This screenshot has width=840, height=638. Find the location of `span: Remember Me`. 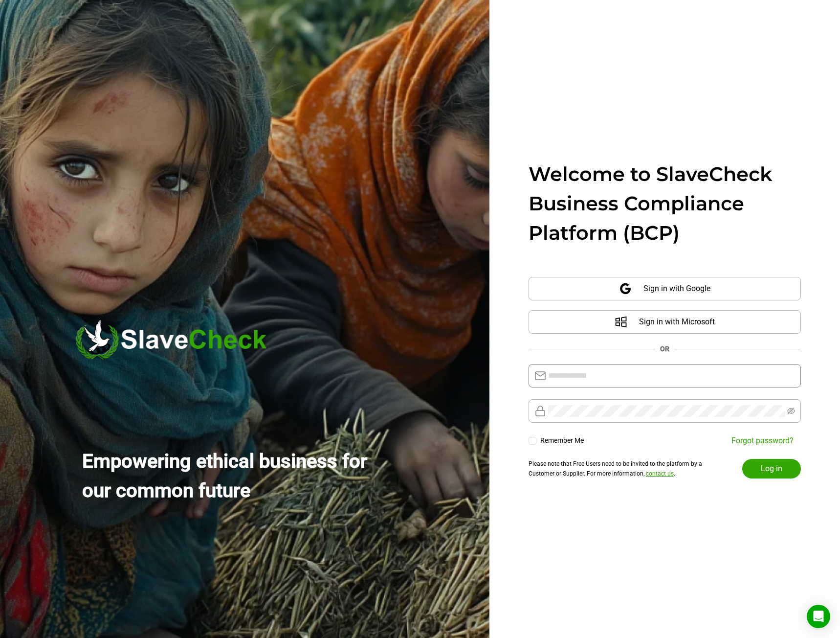

span: Remember Me is located at coordinates (562, 440).